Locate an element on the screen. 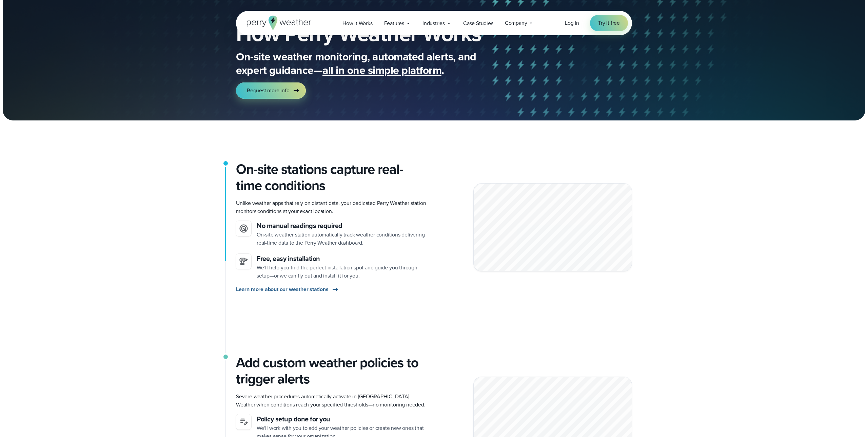 The width and height of the screenshot is (868, 437). span: Company is located at coordinates (516, 23).